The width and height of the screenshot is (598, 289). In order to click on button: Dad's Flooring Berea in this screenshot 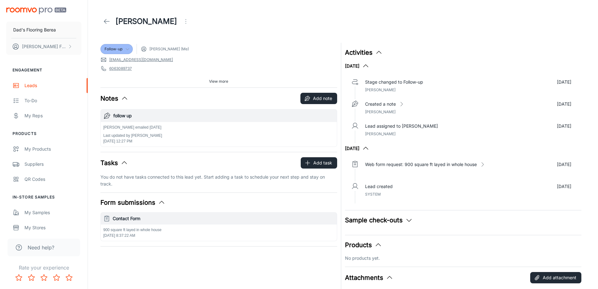, I will do `click(44, 30)`.